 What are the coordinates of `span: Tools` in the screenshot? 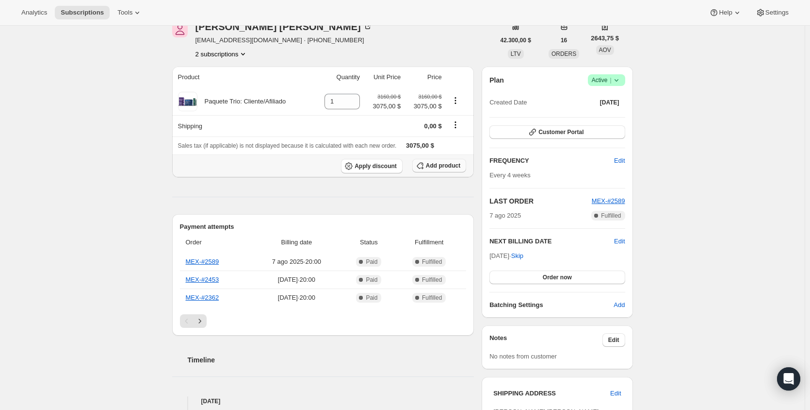 It's located at (125, 13).